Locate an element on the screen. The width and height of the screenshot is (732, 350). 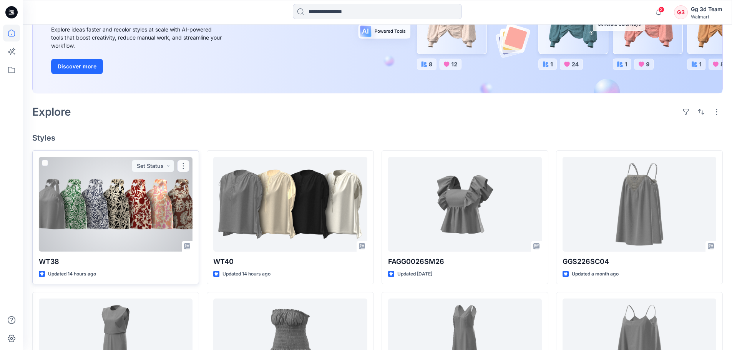
p: WT38 is located at coordinates (116, 262).